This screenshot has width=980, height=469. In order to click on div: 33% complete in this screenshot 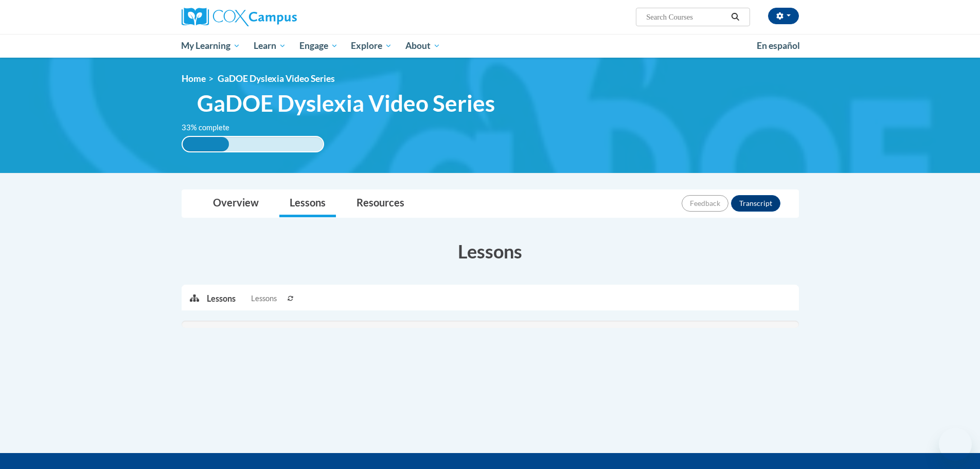, I will do `click(206, 144)`.